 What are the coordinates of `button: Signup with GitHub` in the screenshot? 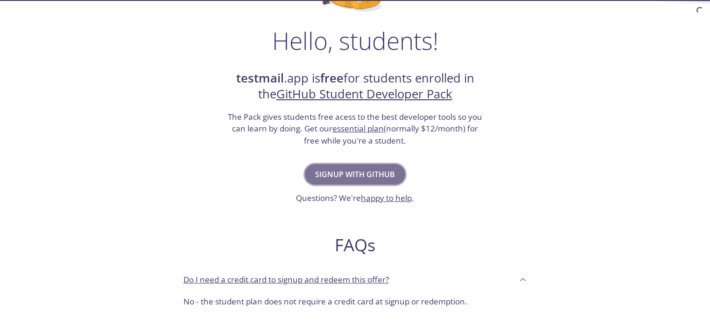 It's located at (355, 174).